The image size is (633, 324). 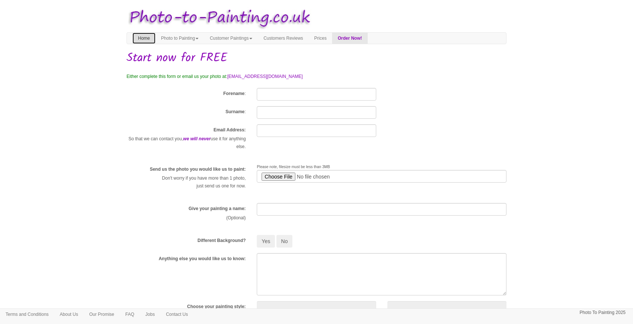 What do you see at coordinates (101, 314) in the screenshot?
I see `a: Our Promise` at bounding box center [101, 314].